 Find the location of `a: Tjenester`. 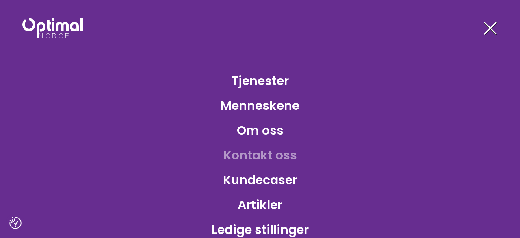

a: Tjenester is located at coordinates (260, 80).